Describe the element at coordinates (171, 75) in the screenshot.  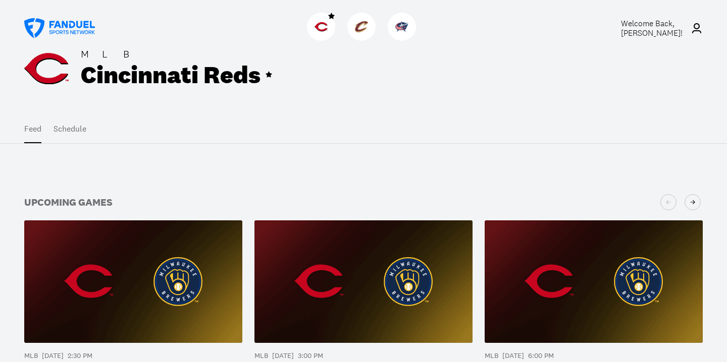
I see `div: Cincinnati Reds` at that location.